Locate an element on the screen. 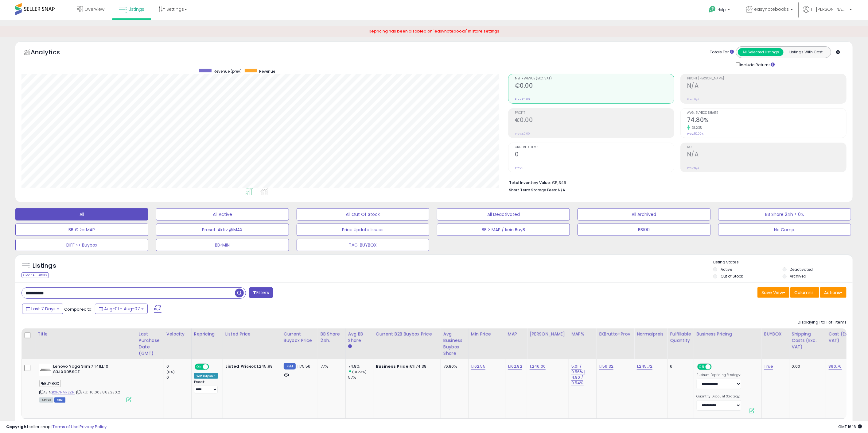  a: B0F7HM72ZH is located at coordinates (63, 392).